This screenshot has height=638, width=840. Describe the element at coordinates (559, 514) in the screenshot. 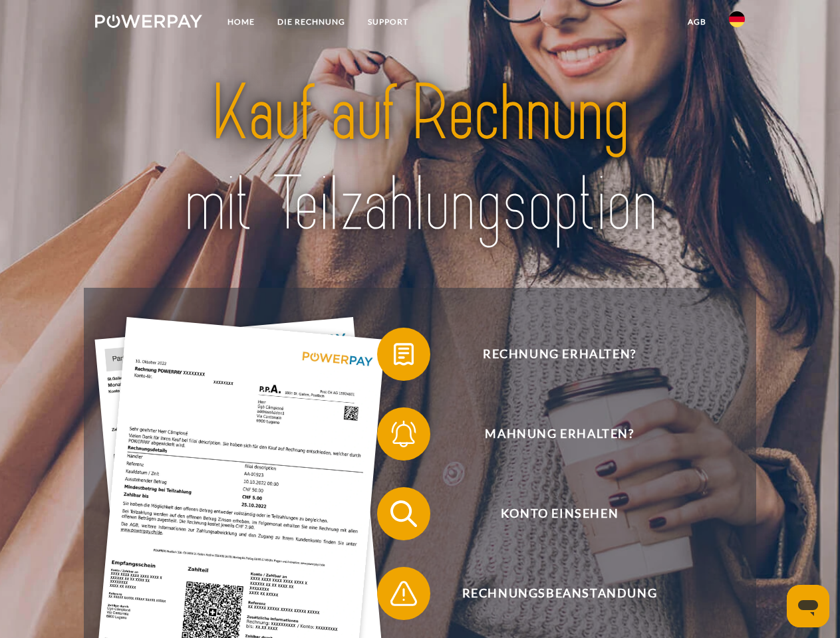

I see `span: Konto einsehen` at that location.